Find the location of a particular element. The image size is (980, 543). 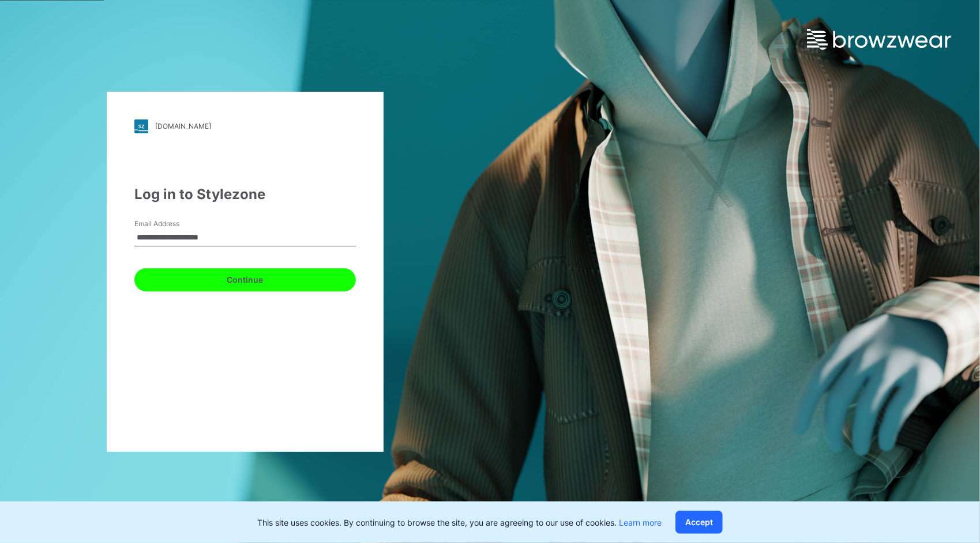

a: Learn more is located at coordinates (640, 522).